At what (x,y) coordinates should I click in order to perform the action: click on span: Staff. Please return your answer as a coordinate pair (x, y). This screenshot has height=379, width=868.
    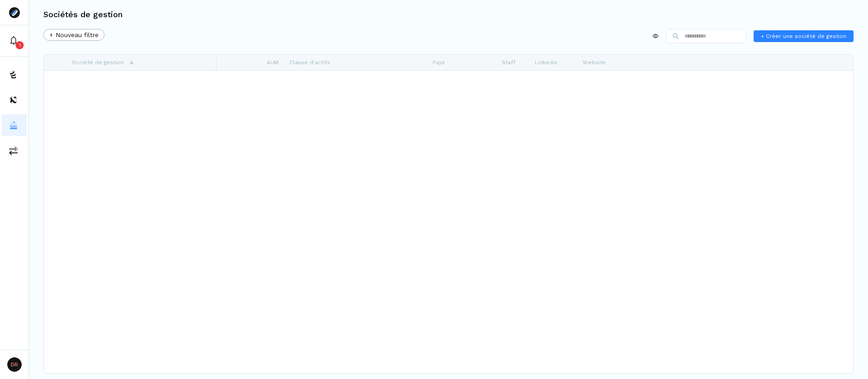
    Looking at the image, I should click on (509, 62).